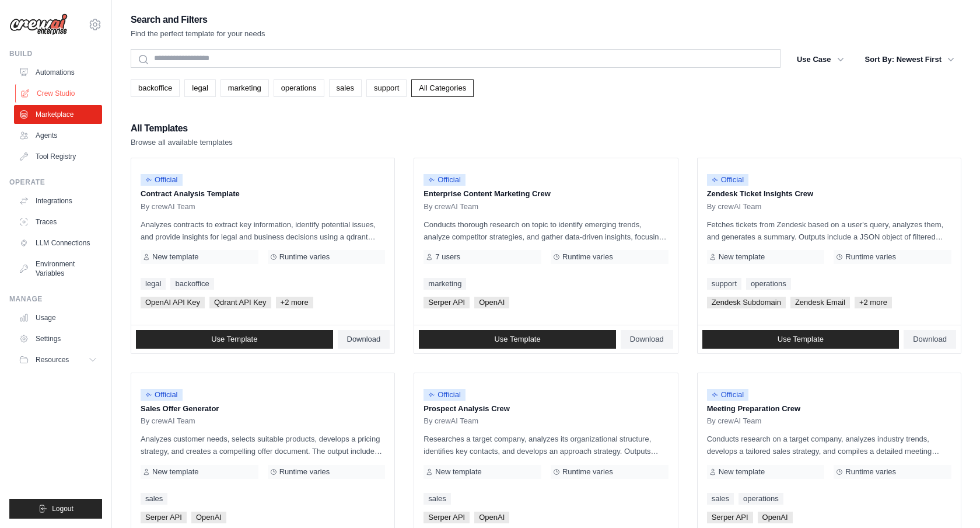 The height and width of the screenshot is (528, 980). I want to click on span: Zendesk Email, so click(820, 303).